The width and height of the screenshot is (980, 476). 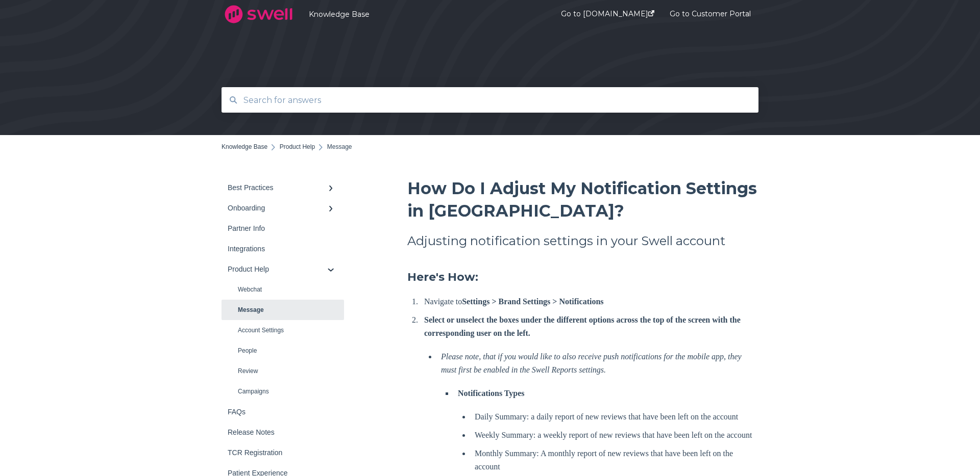 I want to click on a: People, so click(x=283, y=351).